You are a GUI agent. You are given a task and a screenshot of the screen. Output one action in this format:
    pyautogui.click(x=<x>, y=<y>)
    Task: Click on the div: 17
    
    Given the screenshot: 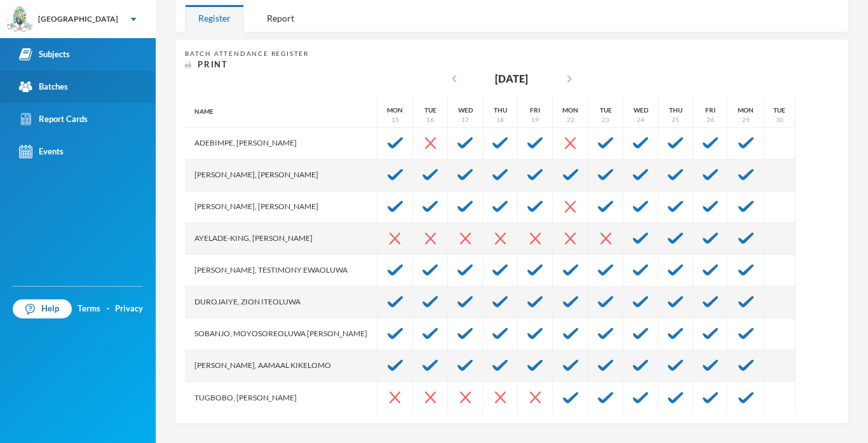 What is the action you would take?
    pyautogui.click(x=465, y=120)
    